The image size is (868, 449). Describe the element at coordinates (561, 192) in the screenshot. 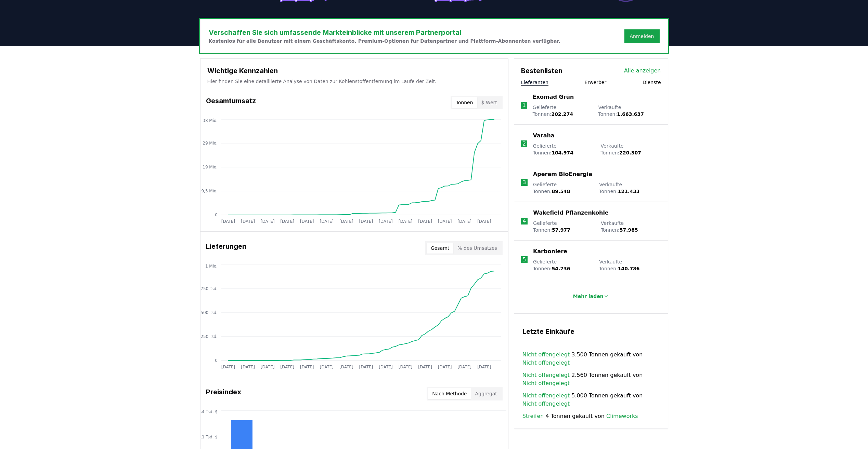

I see `span: 89.548` at that location.